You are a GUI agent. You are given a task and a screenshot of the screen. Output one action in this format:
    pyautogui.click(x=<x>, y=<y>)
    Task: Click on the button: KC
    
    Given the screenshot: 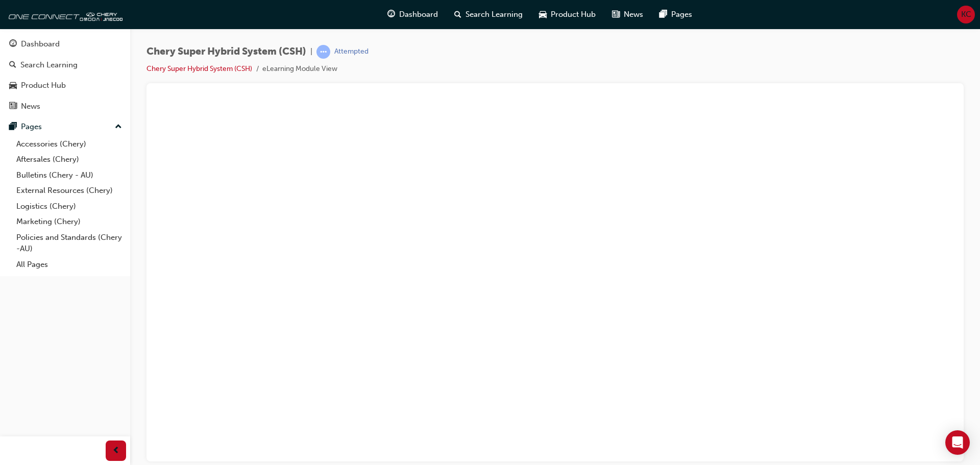 What is the action you would take?
    pyautogui.click(x=966, y=14)
    